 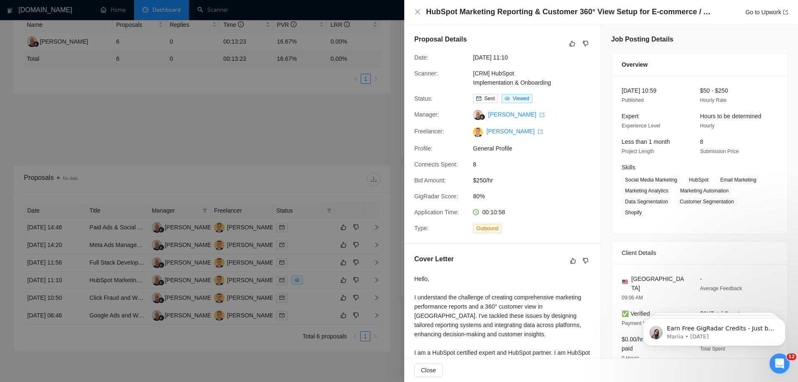 What do you see at coordinates (699, 180) in the screenshot?
I see `span: HubSpot` at bounding box center [699, 180].